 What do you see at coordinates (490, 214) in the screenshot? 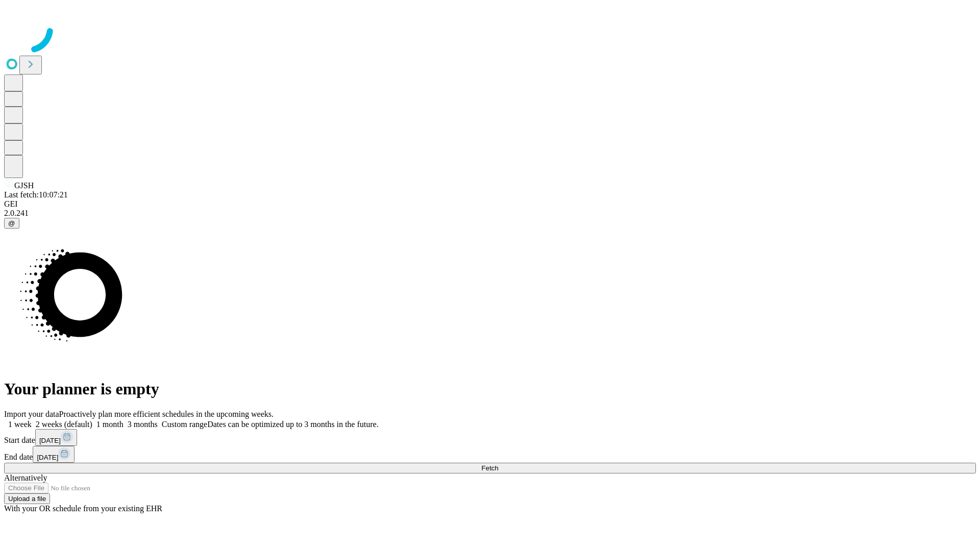
I see `div: 2.0.241` at bounding box center [490, 214].